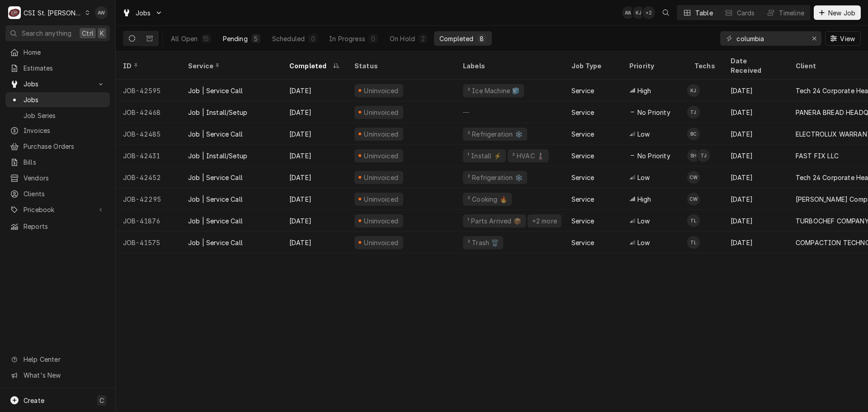 This screenshot has width=868, height=412. I want to click on div: CSI St. Louis's Avatar, so click(14, 13).